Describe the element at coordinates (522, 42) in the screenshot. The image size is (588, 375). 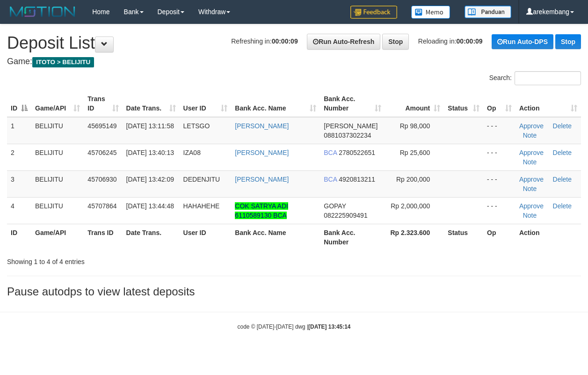
I see `a: Run Auto-DPS` at that location.